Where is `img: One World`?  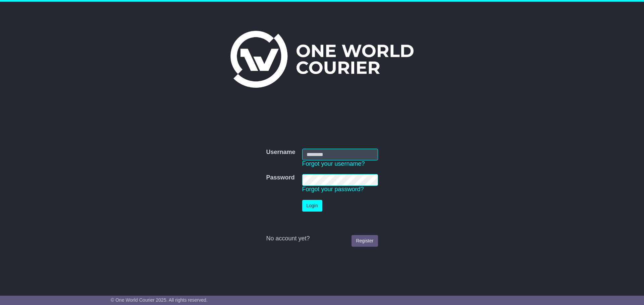
img: One World is located at coordinates (322, 59).